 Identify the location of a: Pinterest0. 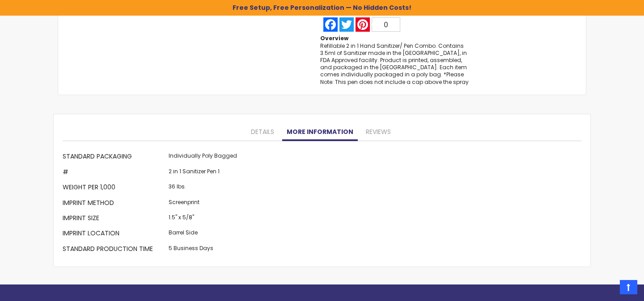
(378, 25).